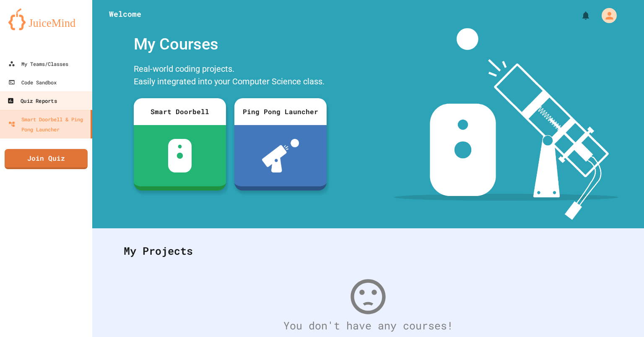  Describe the element at coordinates (368, 326) in the screenshot. I see `div: You don't have any courses!` at that location.